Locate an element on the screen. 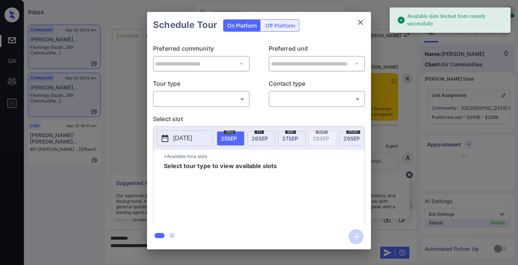 The height and width of the screenshot is (265, 518). div: Off Platform is located at coordinates (280, 25).